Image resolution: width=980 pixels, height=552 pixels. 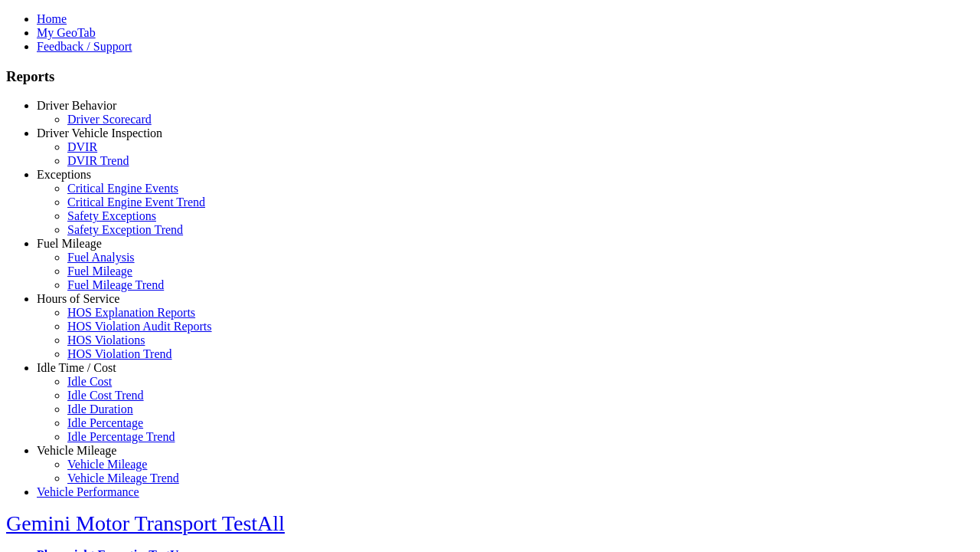 I want to click on a: Idle Cost Trend, so click(x=106, y=395).